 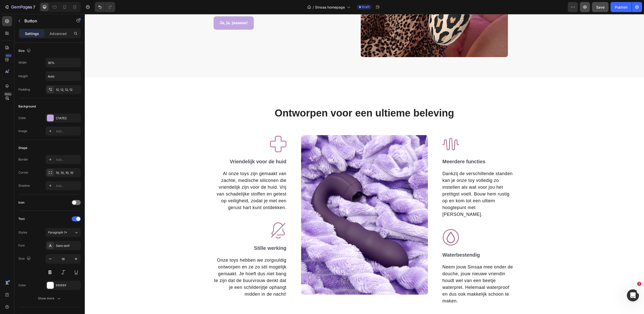 What do you see at coordinates (193, 216) in the screenshot?
I see `img: gempages_577843925499249340-95a4cb53-d283-4337-9188-c7dd03c5d98a.jpg` at bounding box center [193, 216].